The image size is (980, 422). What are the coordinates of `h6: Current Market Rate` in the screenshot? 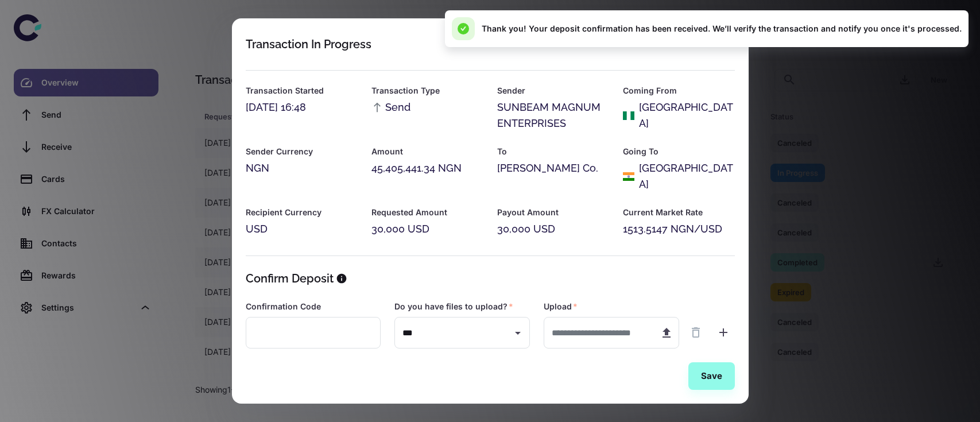 It's located at (679, 212).